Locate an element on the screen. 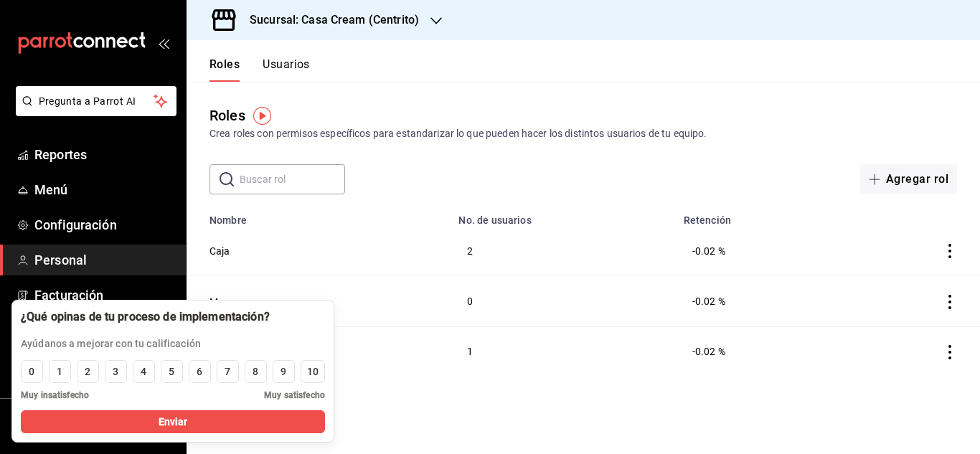 Image resolution: width=980 pixels, height=454 pixels. span: Muy insatisfecho is located at coordinates (55, 396).